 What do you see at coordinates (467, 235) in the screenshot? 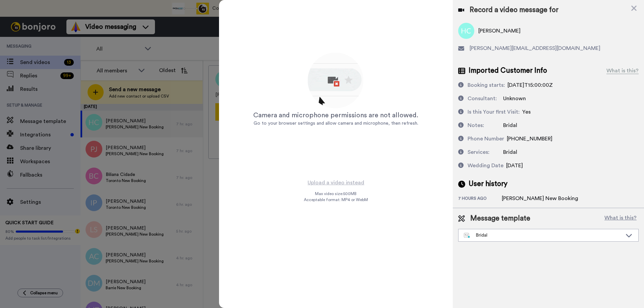
I see `img: nextgen-template.svg` at bounding box center [467, 235].